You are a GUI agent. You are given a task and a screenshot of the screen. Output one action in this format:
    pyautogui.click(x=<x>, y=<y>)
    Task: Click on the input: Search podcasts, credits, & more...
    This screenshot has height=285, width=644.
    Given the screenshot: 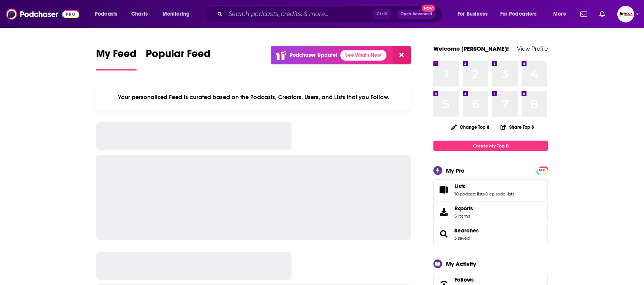 What is the action you would take?
    pyautogui.click(x=299, y=14)
    